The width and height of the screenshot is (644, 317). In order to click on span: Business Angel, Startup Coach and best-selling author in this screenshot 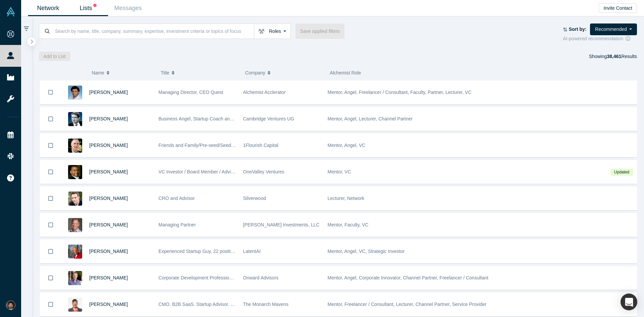, I will do `click(216, 119)`.